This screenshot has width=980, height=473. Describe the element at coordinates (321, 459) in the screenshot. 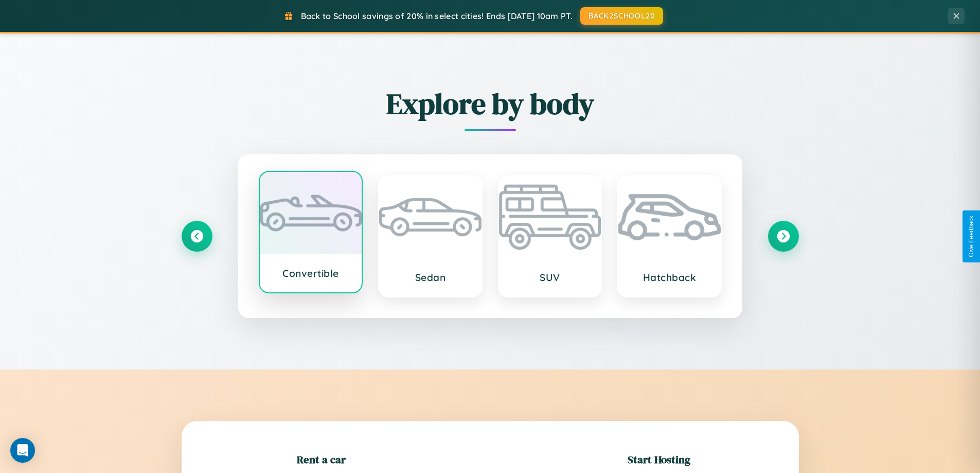

I see `h2: Rent a car` at that location.